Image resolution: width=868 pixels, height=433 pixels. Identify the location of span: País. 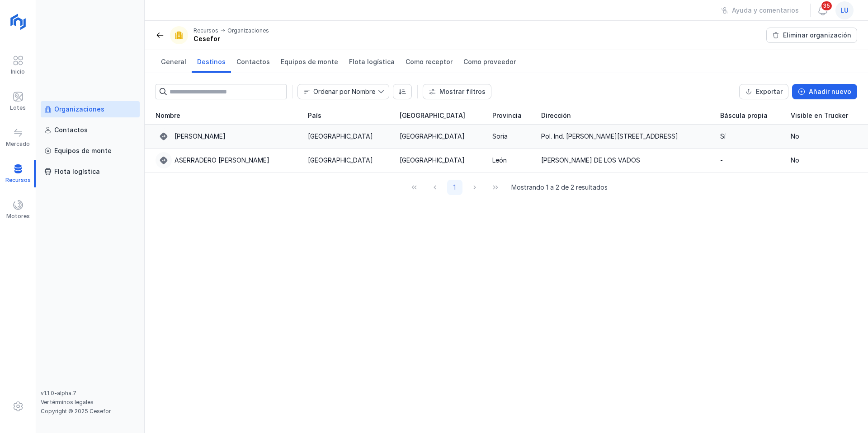
(315, 116).